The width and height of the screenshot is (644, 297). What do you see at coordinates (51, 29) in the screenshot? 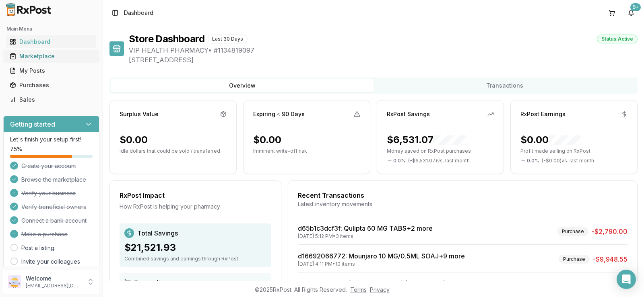
I see `h2: Main Menu` at bounding box center [51, 29].